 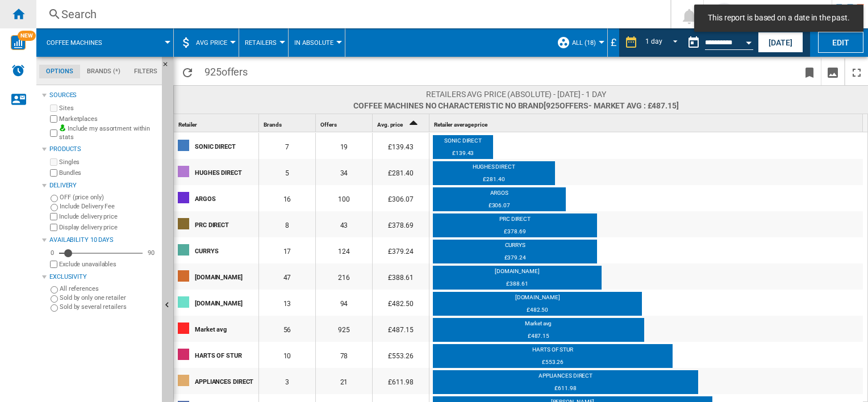 What do you see at coordinates (109, 288) in the screenshot?
I see `label: All references` at bounding box center [109, 288].